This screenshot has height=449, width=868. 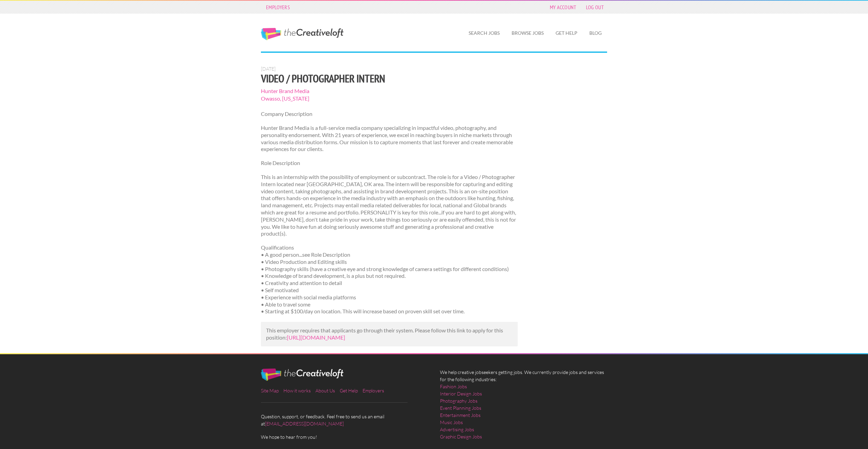 What do you see at coordinates (451, 422) in the screenshot?
I see `a: Music Jobs` at bounding box center [451, 422].